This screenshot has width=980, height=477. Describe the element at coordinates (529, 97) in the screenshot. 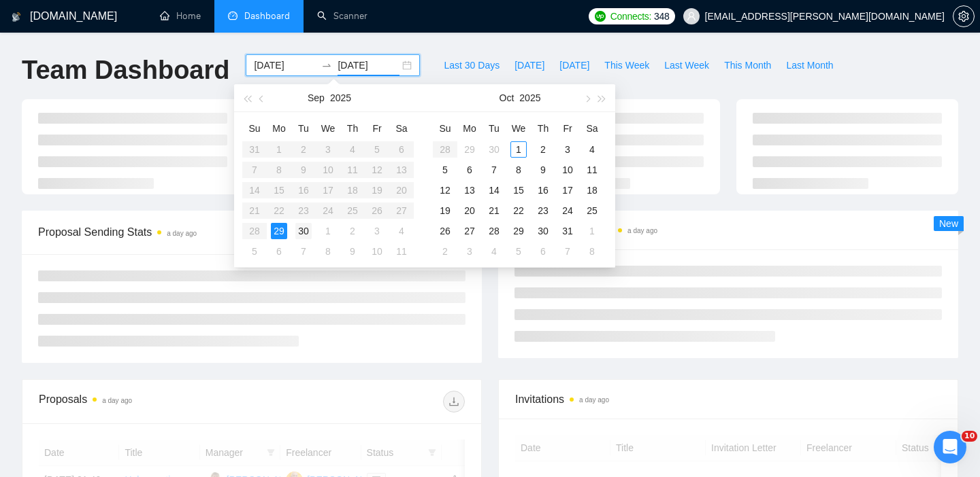

I see `button: 2025` at that location.